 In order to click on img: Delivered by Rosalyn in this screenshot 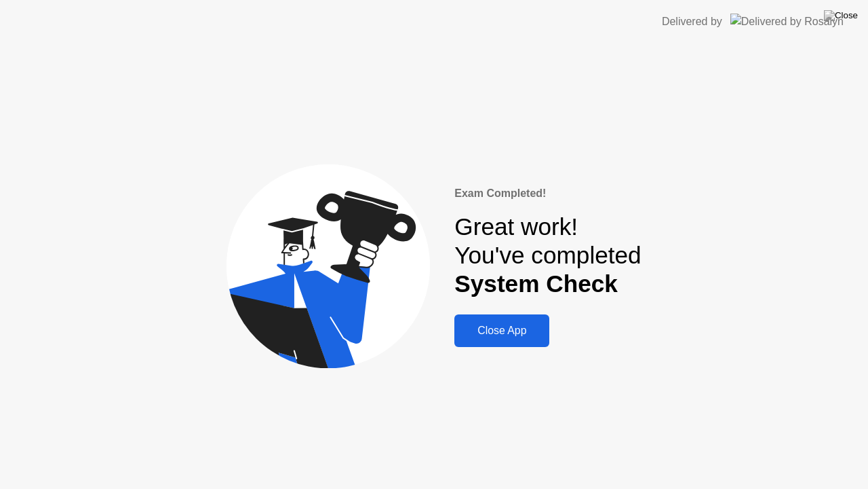, I will do `click(787, 21)`.